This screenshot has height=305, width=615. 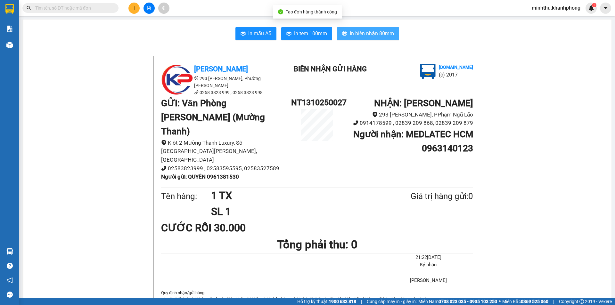 What do you see at coordinates (582, 302) in the screenshot?
I see `span: copyright` at bounding box center [582, 302].